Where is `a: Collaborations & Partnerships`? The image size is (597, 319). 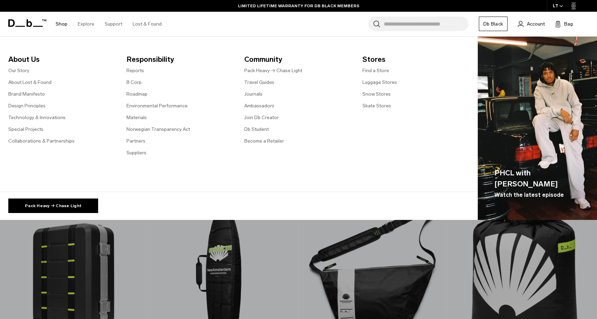
a: Collaborations & Partnerships is located at coordinates (41, 141).